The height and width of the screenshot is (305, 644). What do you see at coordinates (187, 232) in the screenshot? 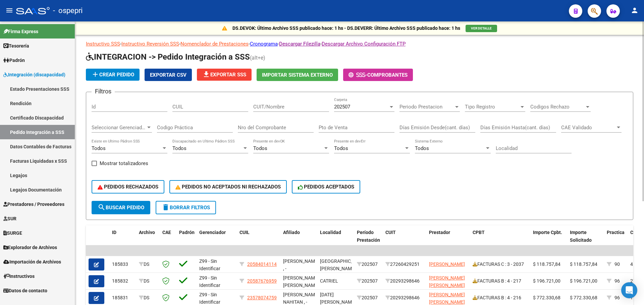
I see `span: Padrón` at bounding box center [187, 232].